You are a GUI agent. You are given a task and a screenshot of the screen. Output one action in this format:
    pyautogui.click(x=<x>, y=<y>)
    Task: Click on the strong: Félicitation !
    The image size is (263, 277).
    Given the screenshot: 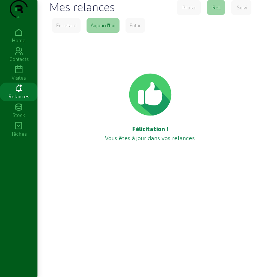 What is the action you would take?
    pyautogui.click(x=150, y=129)
    